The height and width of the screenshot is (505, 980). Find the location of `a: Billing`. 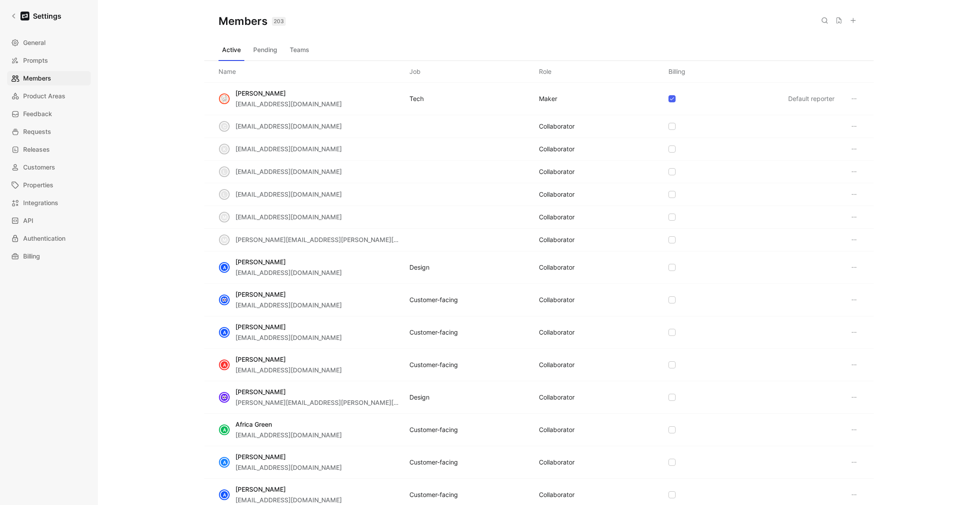

a: Billing is located at coordinates (49, 256).